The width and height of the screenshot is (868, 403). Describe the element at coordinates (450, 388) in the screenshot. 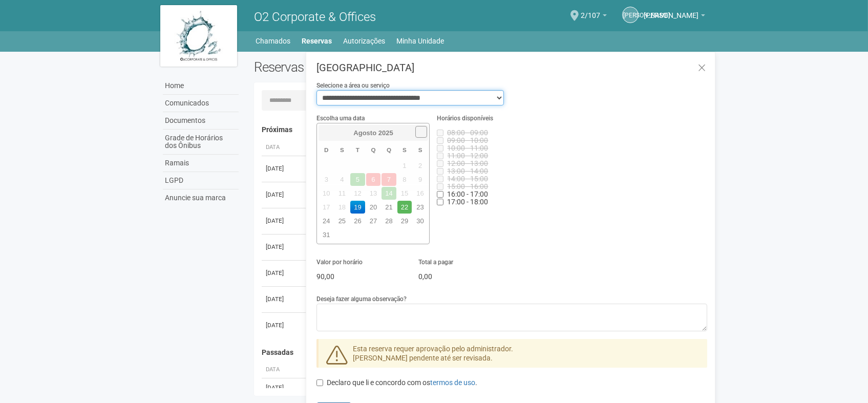

I see `td: Sala de Reunião Interna 1 Bloco 4 (até 30 pessoas)` at that location.